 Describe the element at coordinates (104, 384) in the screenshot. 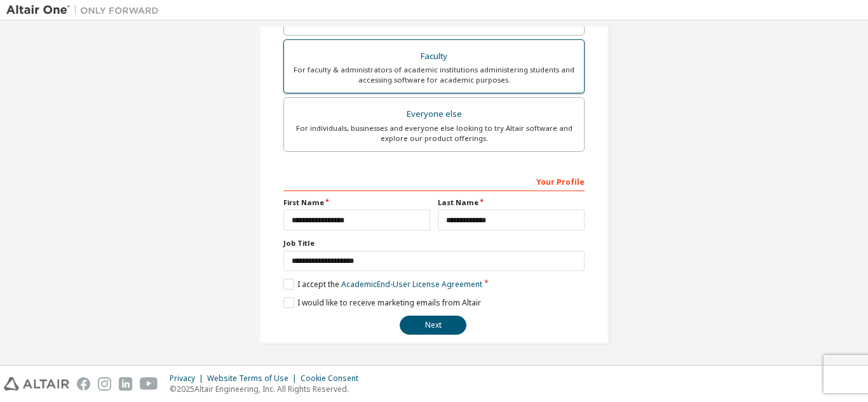

I see `img: instagram.svg` at that location.